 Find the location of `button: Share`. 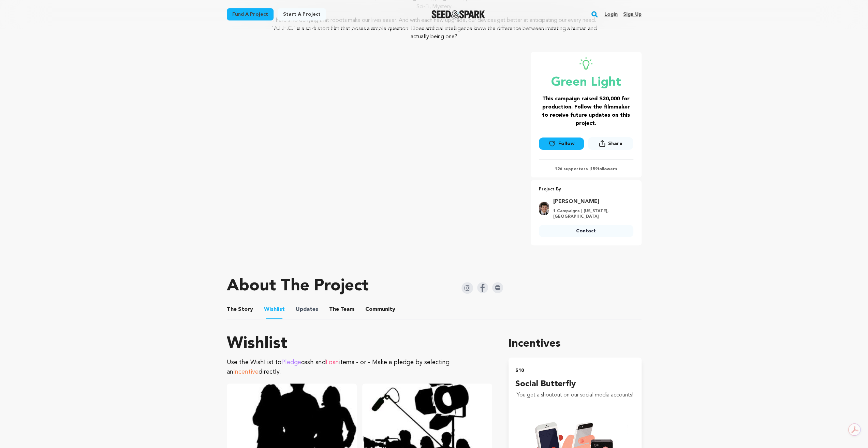

button: Share is located at coordinates (611, 143).